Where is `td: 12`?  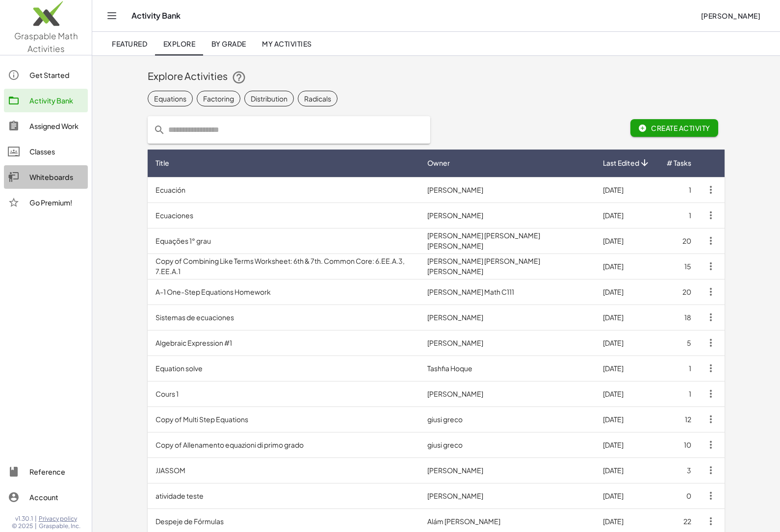 td: 12 is located at coordinates (679, 419).